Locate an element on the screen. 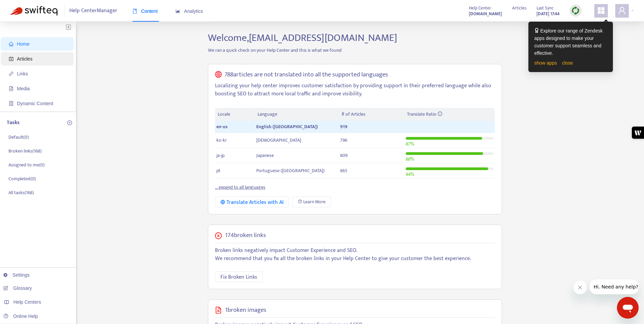  span: Fix Broken Links is located at coordinates (238, 277).